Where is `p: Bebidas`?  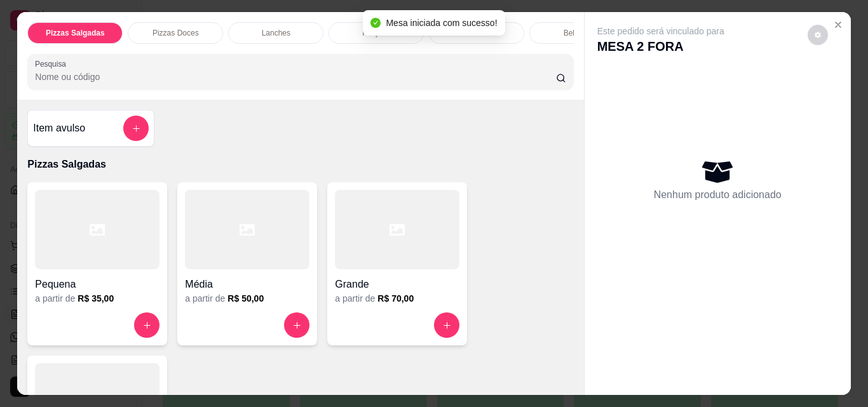
p: Bebidas is located at coordinates (577, 33).